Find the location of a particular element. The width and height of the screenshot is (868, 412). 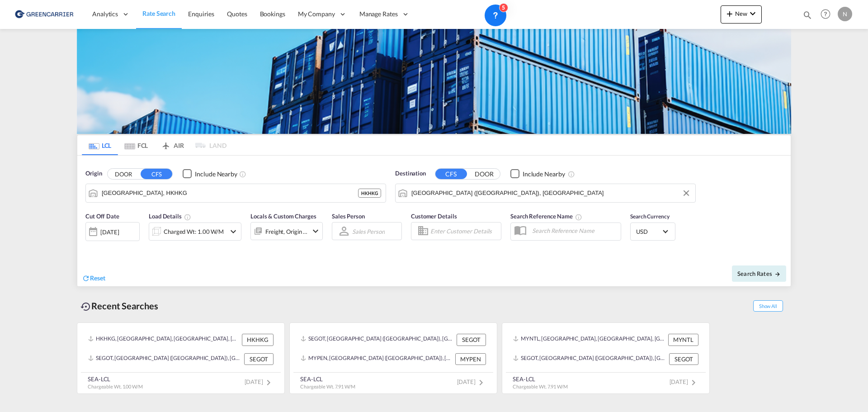

div: icon-magnify is located at coordinates (808, 17).